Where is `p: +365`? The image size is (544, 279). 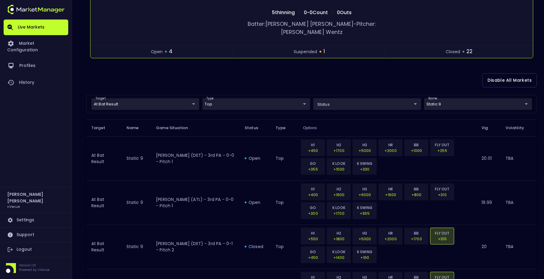
p: +365 is located at coordinates (365, 213).